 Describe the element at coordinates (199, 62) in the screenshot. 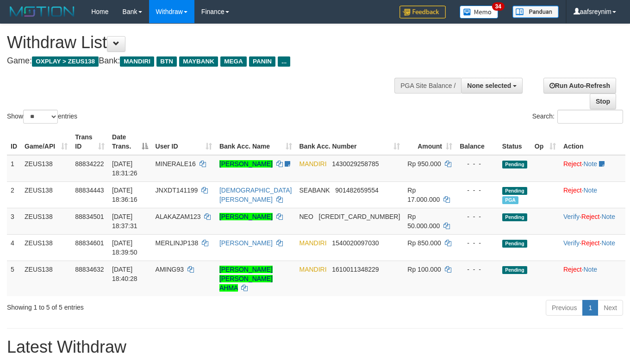

I see `span: MAYBANK` at that location.